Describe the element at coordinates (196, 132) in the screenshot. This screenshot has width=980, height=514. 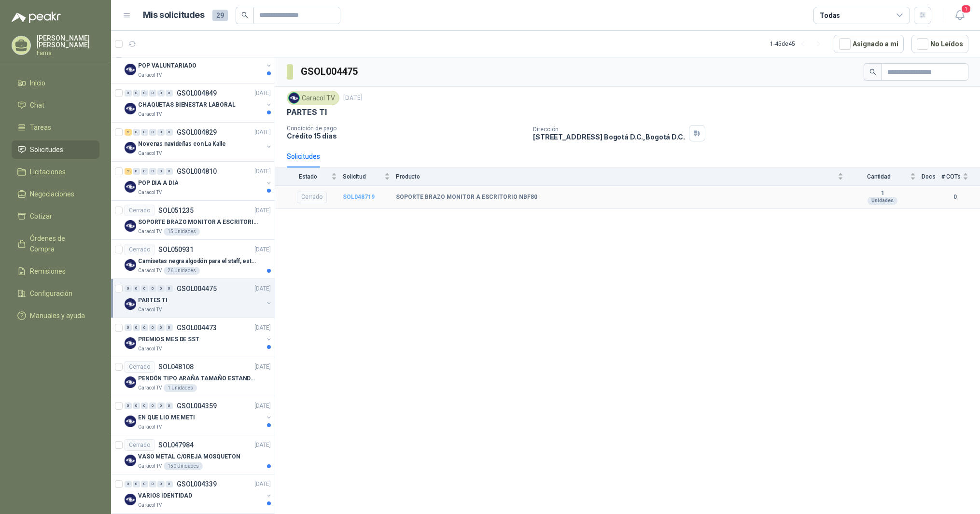
I see `p: GSOL004829` at that location.